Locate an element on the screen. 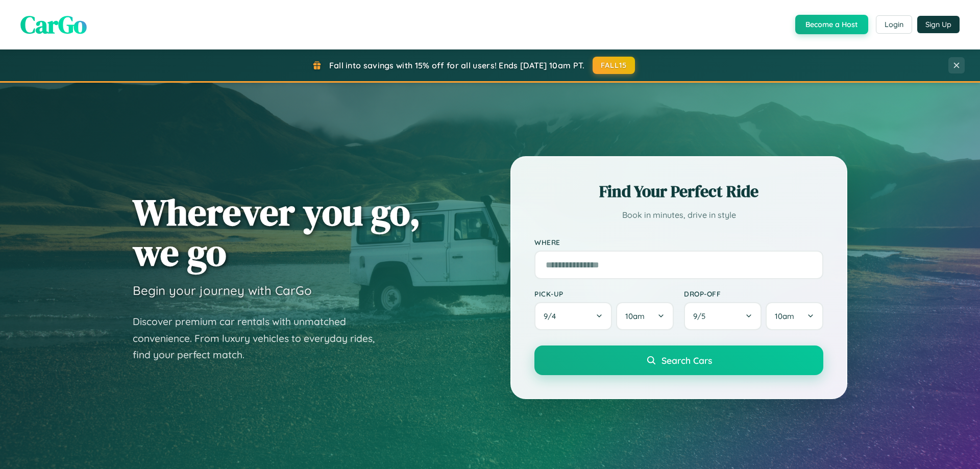 This screenshot has height=469, width=980. label: Pick-up is located at coordinates (604, 293).